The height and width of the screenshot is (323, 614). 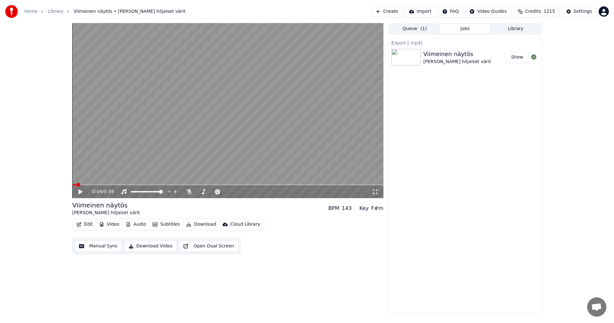 I want to click on span: Credits, so click(x=533, y=12).